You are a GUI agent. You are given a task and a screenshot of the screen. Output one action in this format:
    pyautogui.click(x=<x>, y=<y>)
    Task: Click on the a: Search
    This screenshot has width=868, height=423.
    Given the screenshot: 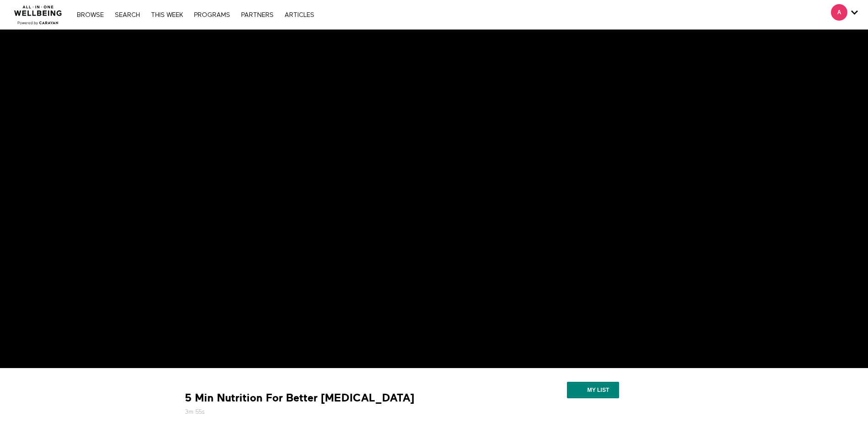 What is the action you would take?
    pyautogui.click(x=127, y=15)
    